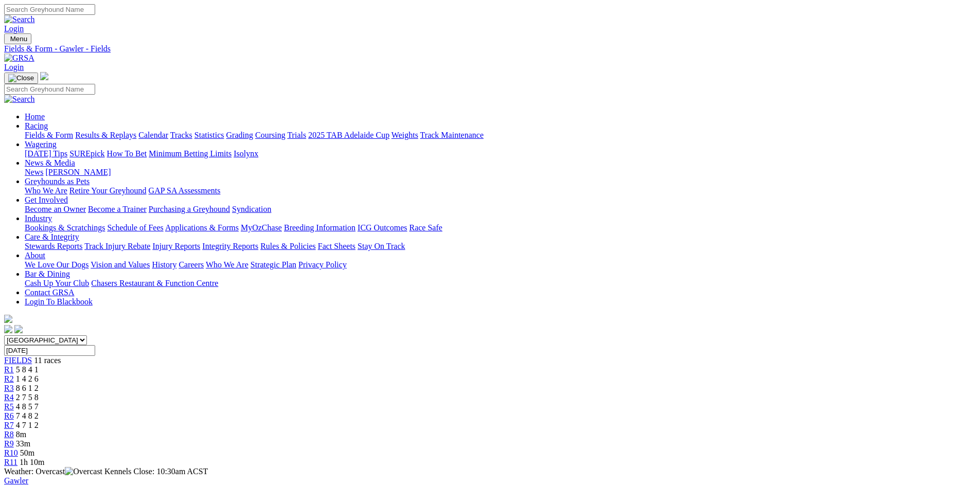 The height and width of the screenshot is (486, 980). I want to click on div: Care & Integrity, so click(500, 247).